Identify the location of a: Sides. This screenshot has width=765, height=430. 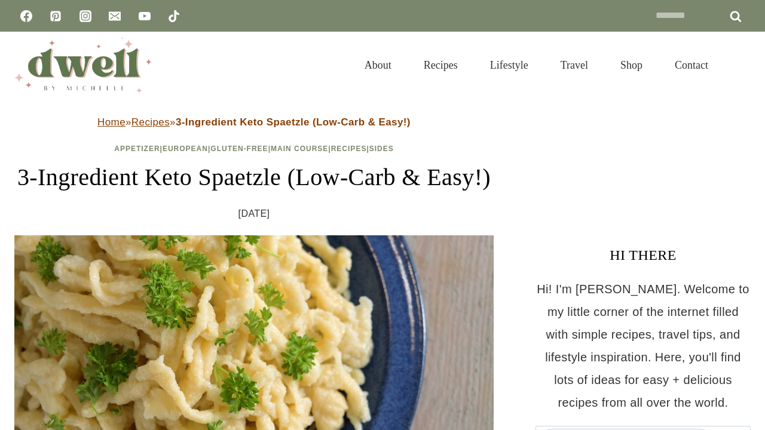
(381, 149).